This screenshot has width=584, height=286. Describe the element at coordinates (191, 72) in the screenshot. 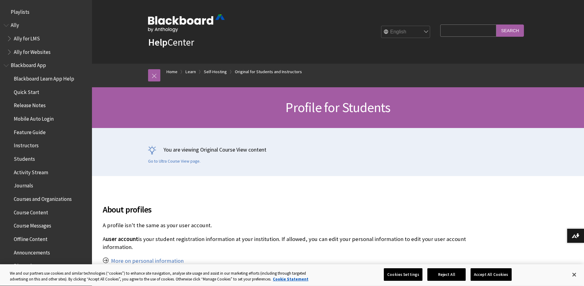

I see `a: Learn` at that location.